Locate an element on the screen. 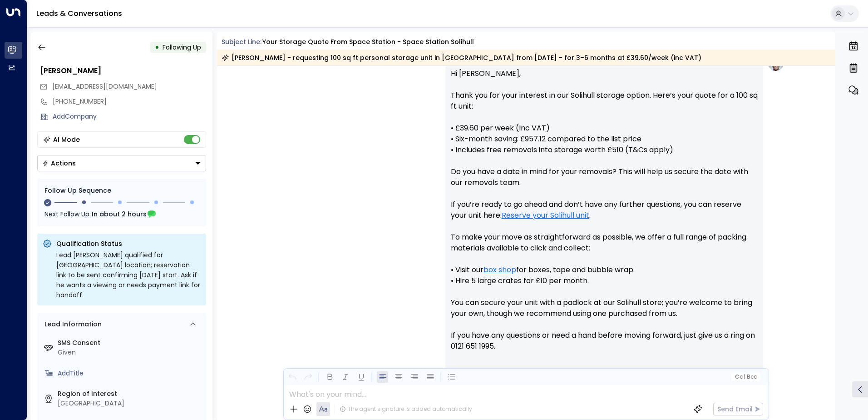 Image resolution: width=868 pixels, height=420 pixels. a: box shop is located at coordinates (500, 270).